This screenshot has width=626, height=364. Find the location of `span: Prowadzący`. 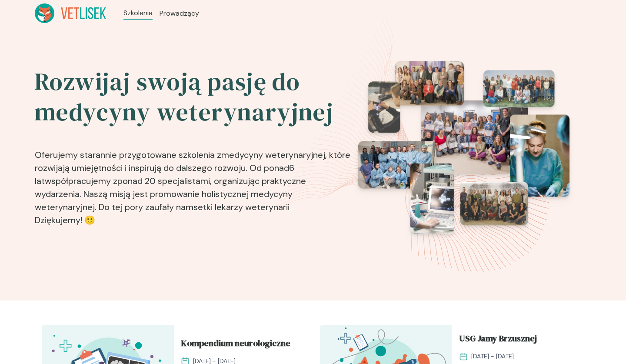

span: Prowadzący is located at coordinates (179, 13).